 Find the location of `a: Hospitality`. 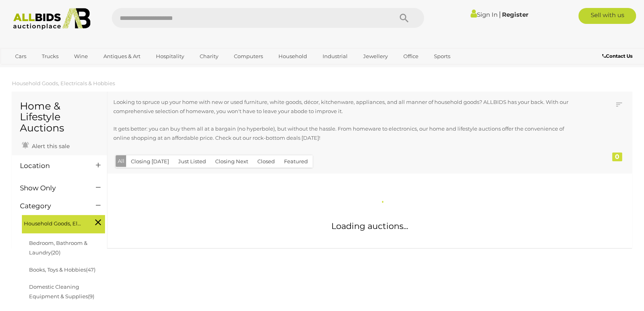

a: Hospitality is located at coordinates (170, 56).